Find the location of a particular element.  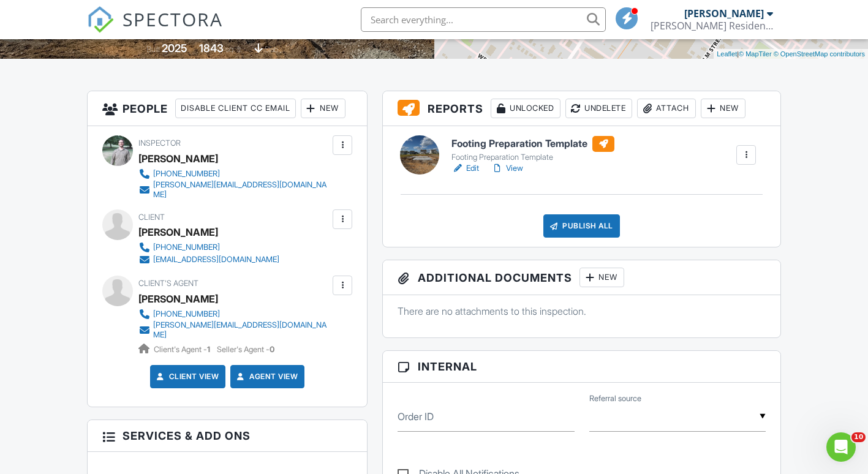

h3: Internal is located at coordinates (581, 367).